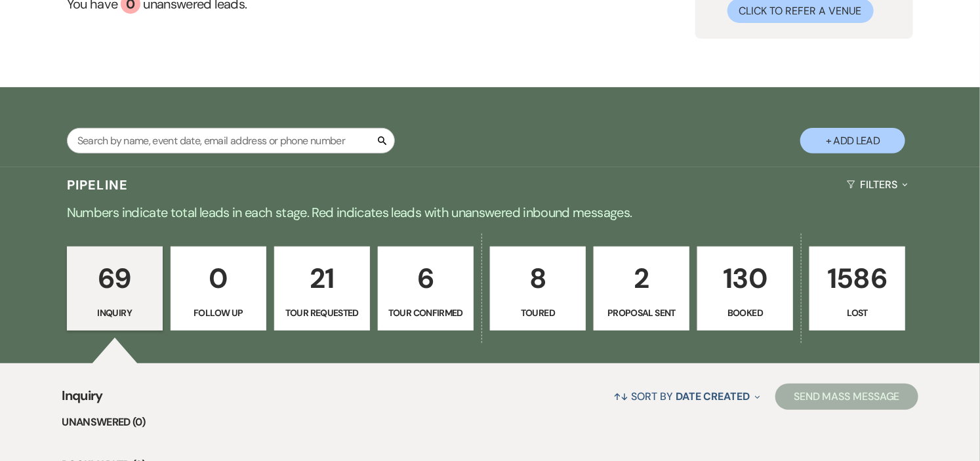 The height and width of the screenshot is (461, 980). I want to click on a: 2Proposal Sent, so click(641, 288).